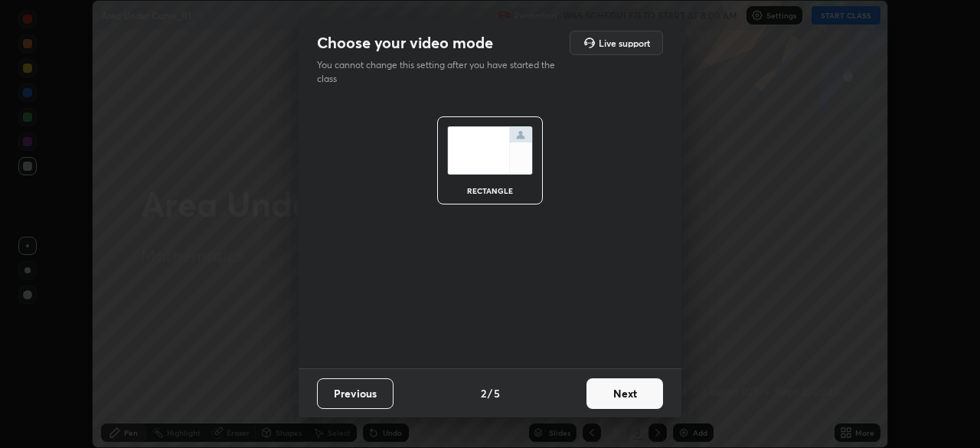 Image resolution: width=980 pixels, height=448 pixels. Describe the element at coordinates (624, 43) in the screenshot. I see `h5: Live support` at that location.